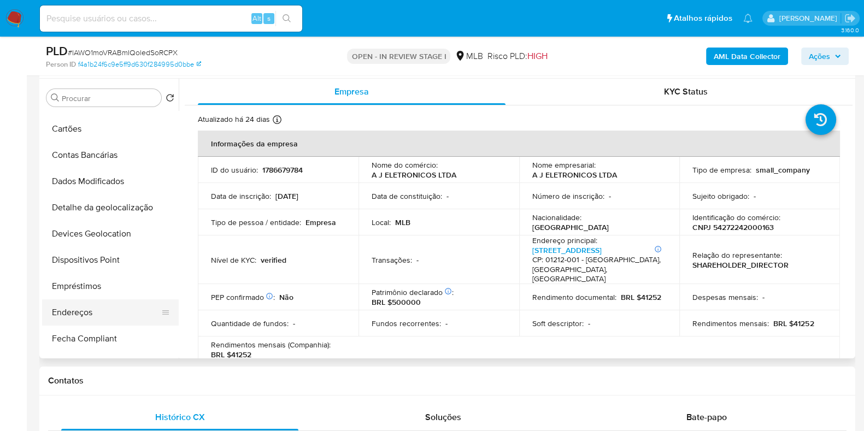 The width and height of the screenshot is (864, 431). I want to click on p: Sujeito obrigado :, so click(721, 196).